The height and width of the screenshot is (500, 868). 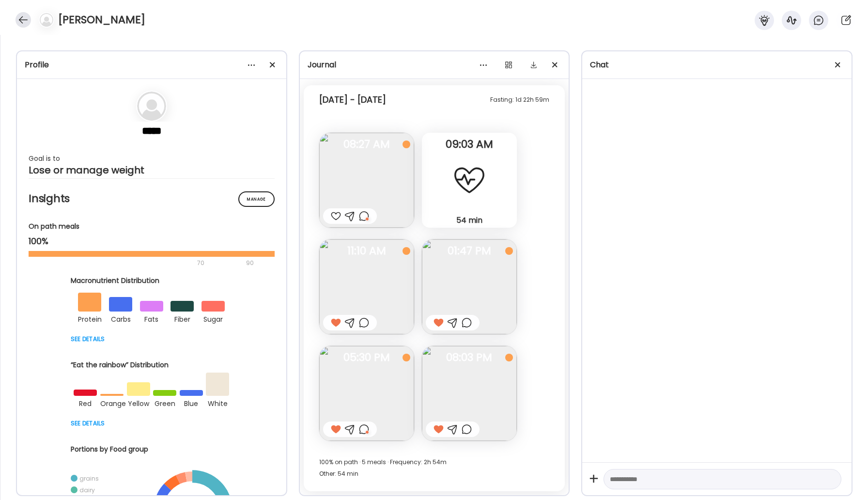 I want to click on div: protein, so click(x=90, y=318).